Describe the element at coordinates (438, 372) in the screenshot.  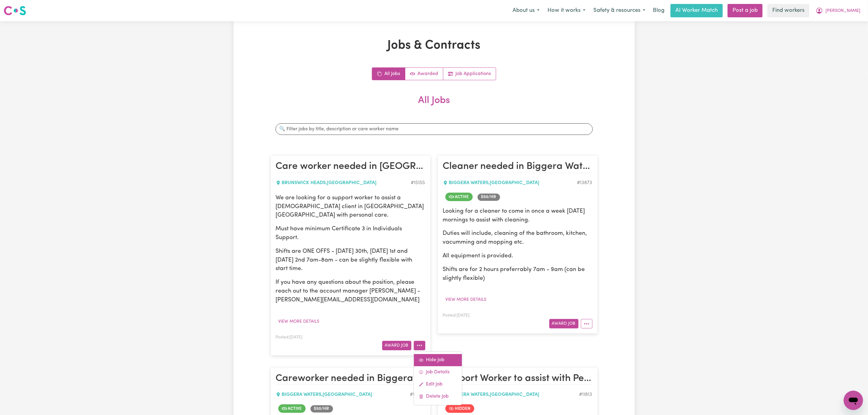
I see `a: Job Details` at that location.